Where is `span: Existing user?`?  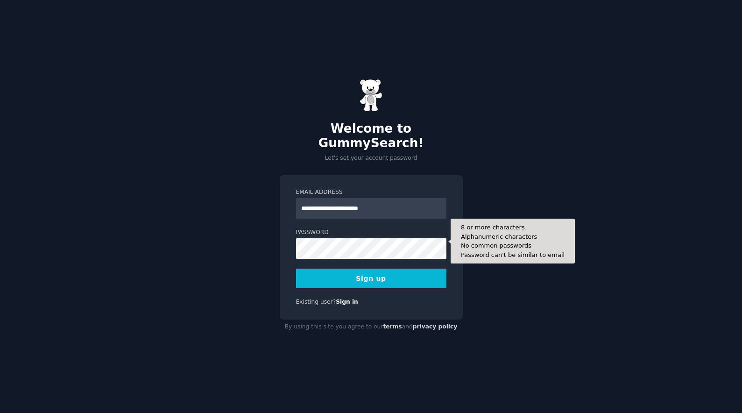
span: Existing user? is located at coordinates (316, 302).